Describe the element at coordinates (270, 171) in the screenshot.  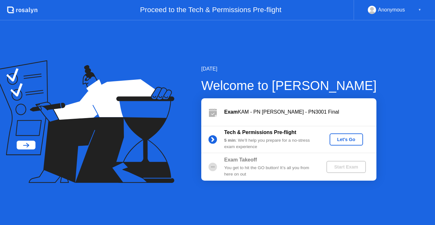
I see `div: You get to hit the GO button! It’s all you from here on out` at that location.